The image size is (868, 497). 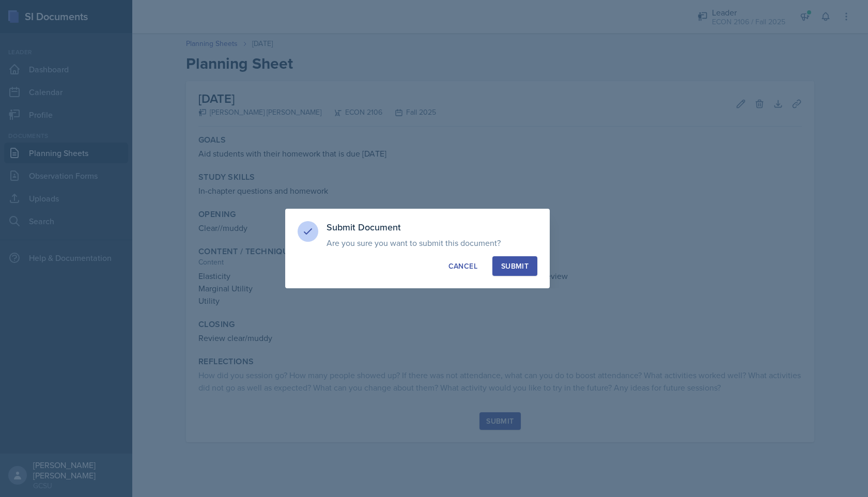 What do you see at coordinates (432, 243) in the screenshot?
I see `p: Are you sure you want to submit this document?` at bounding box center [432, 243].